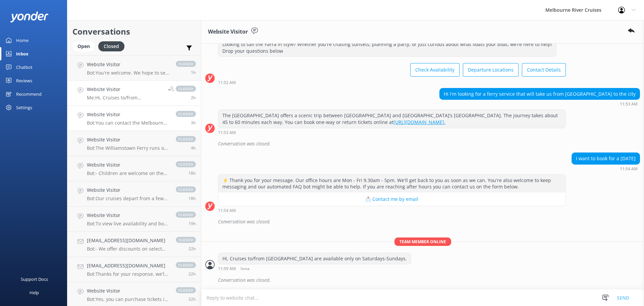  I want to click on p: Bot: You're welcome. We hope to see you at Melbourne River Cruises soon!, so click(128, 73).